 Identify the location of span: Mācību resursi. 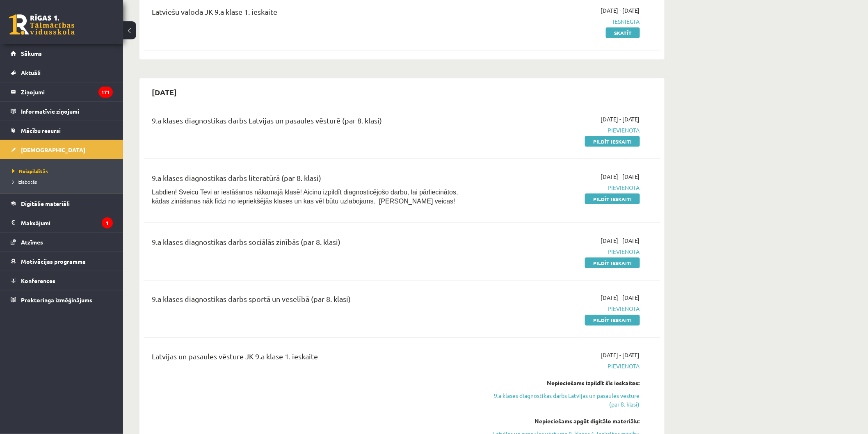
(40, 131).